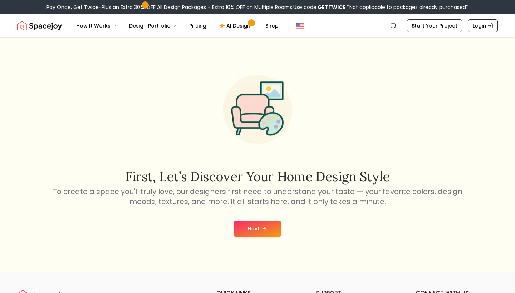  What do you see at coordinates (257, 229) in the screenshot?
I see `button: Next` at bounding box center [257, 229].